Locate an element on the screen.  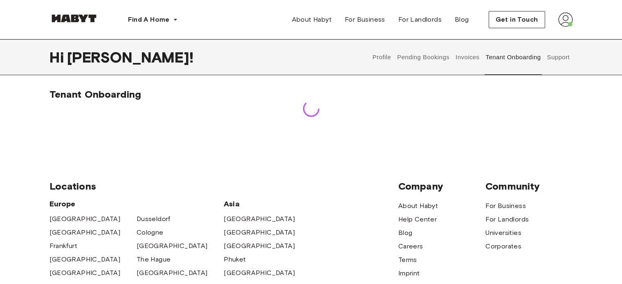
span: Tenant Onboarding is located at coordinates (95, 94).